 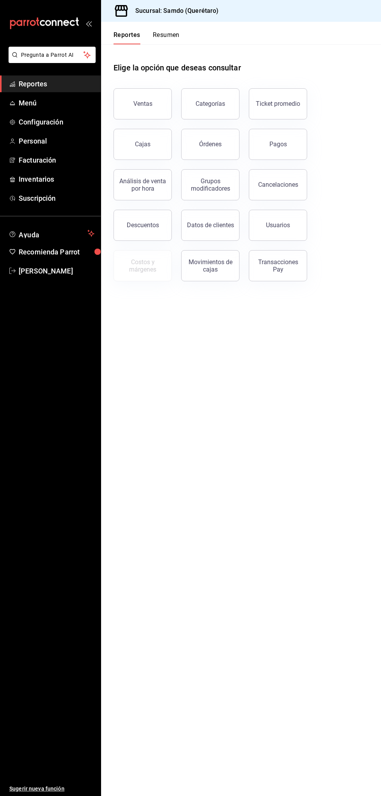 What do you see at coordinates (143, 144) in the screenshot?
I see `a: Cajas` at bounding box center [143, 144].